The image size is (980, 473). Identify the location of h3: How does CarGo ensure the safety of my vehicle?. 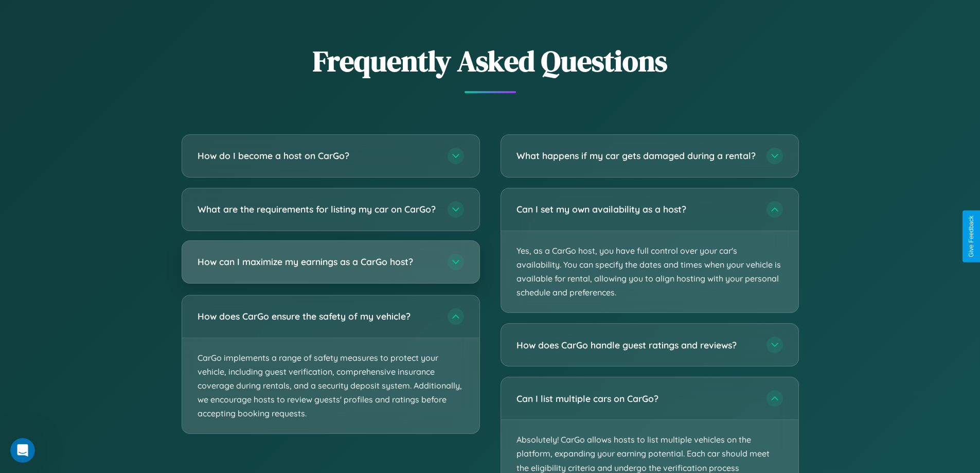
(318, 316).